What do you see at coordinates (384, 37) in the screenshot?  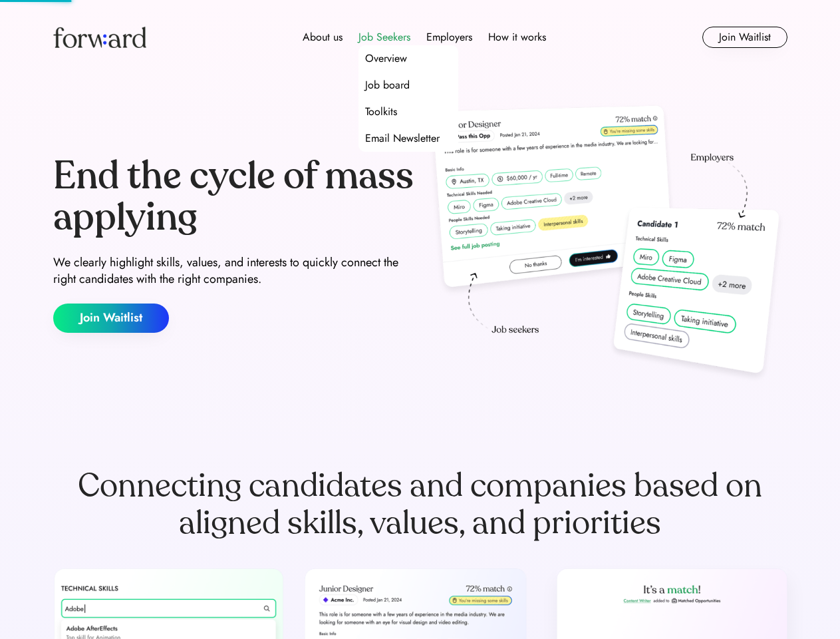 I see `div: Job Seekers` at bounding box center [384, 37].